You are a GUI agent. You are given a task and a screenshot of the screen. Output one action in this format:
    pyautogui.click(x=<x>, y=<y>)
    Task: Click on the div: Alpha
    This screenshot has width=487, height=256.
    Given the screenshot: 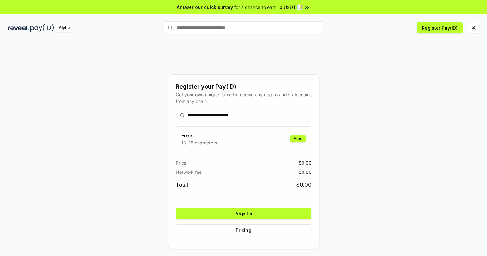 What is the action you would take?
    pyautogui.click(x=64, y=28)
    